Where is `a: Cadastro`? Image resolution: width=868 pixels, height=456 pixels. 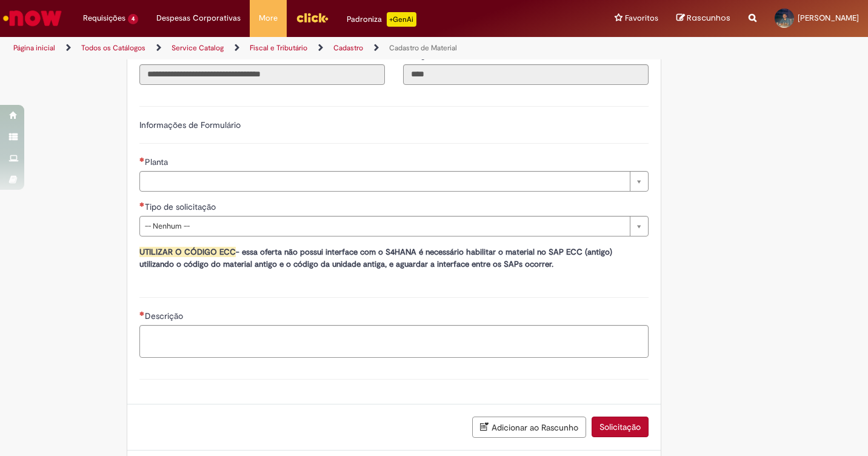
a: Cadastro is located at coordinates (348, 48).